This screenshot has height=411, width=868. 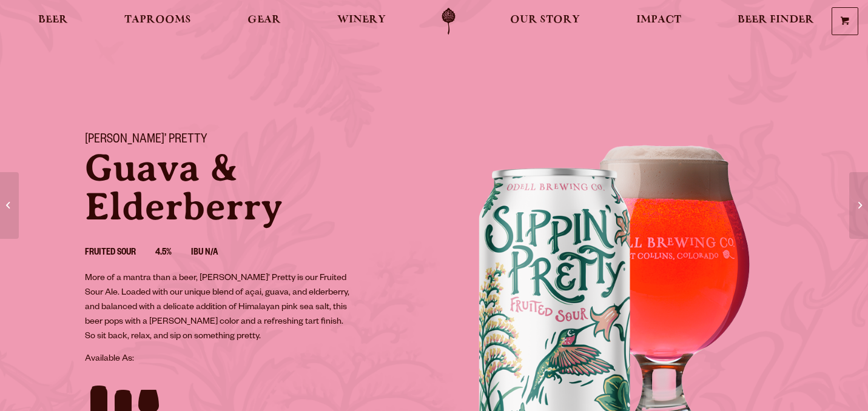 I want to click on a: Taprooms, so click(x=158, y=21).